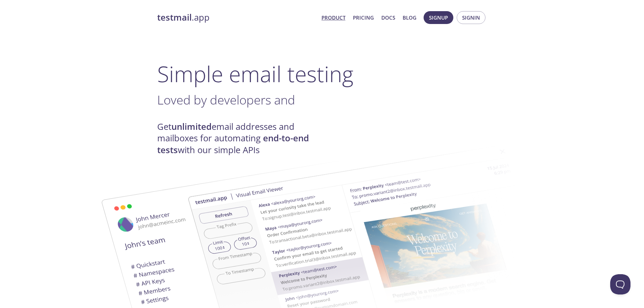 The height and width of the screenshot is (308, 644). What do you see at coordinates (239, 138) in the screenshot?
I see `h4: Get email addresses and mailboxes for automating with our simple APIs` at bounding box center [239, 138].